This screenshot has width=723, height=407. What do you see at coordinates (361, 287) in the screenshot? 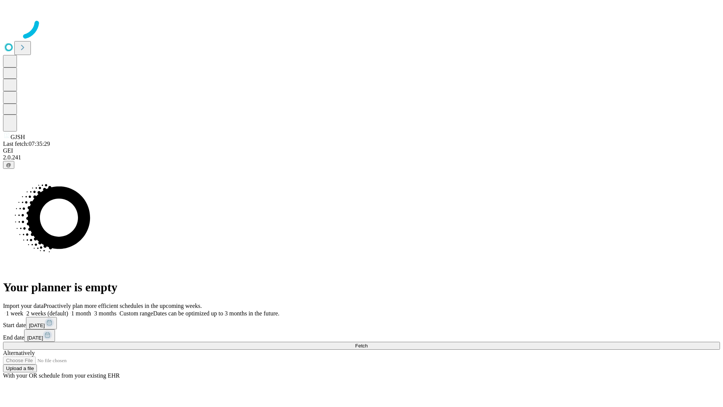
I see `h1: Your planner is empty` at bounding box center [361, 287].